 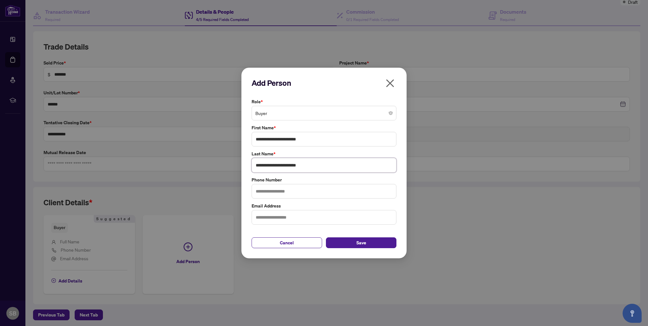 What do you see at coordinates (632, 313) in the screenshot?
I see `button: Open asap` at bounding box center [632, 313].